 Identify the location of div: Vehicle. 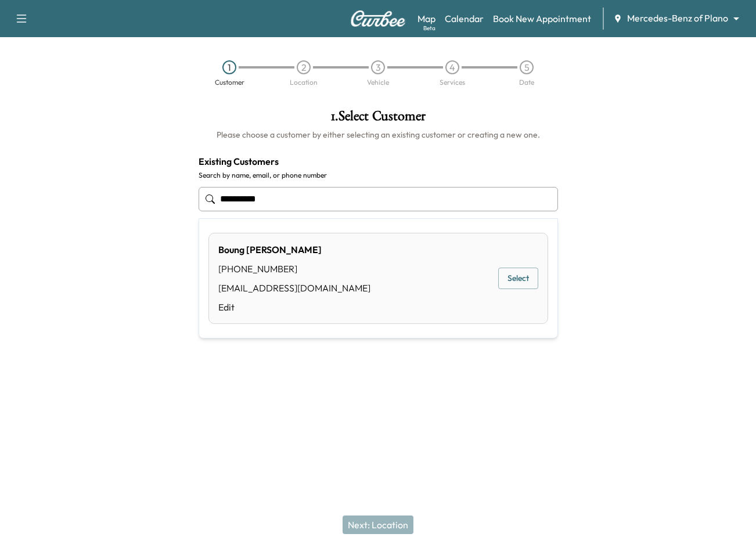
(378, 82).